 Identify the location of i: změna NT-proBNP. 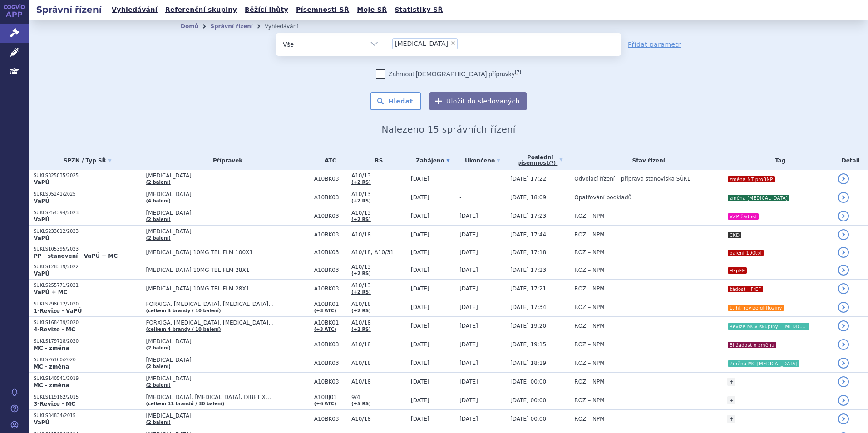
(752, 179).